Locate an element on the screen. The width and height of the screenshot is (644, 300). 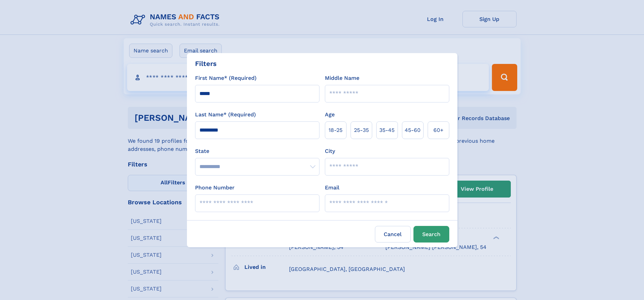
label: First Name* (Required) is located at coordinates (226, 78).